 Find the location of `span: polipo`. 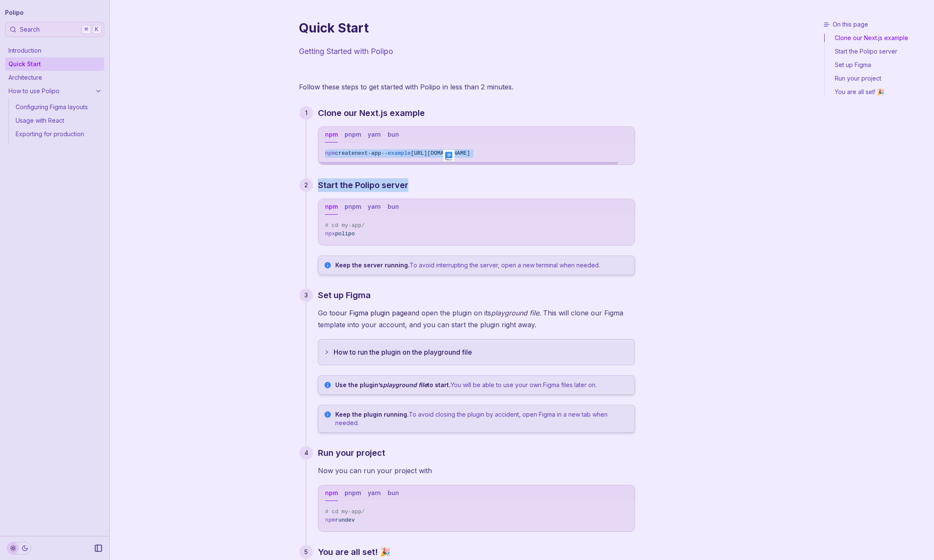

span: polipo is located at coordinates (345, 234).